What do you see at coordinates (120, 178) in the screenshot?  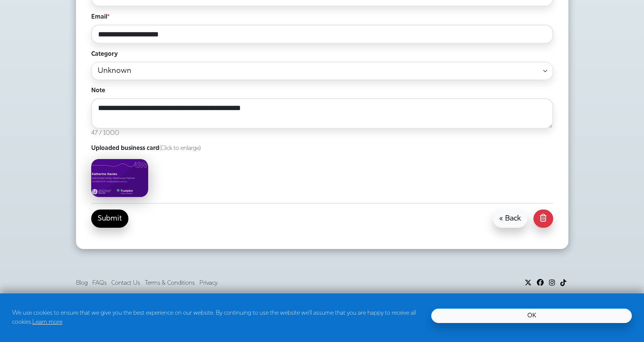 I see `img: t_9956bb528553939ecc2e4d0607ba1f1d842ee7e8.jpg` at bounding box center [120, 178].